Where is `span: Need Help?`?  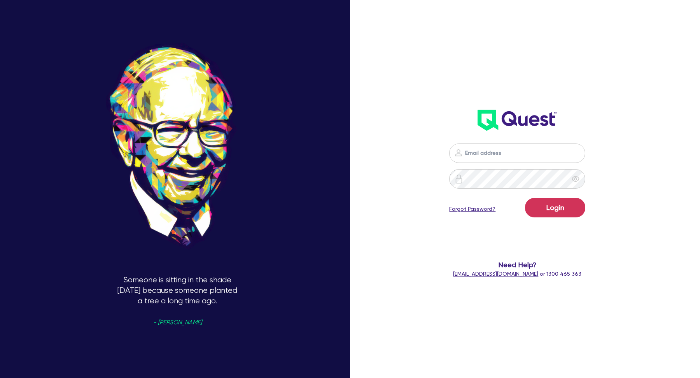 span: Need Help? is located at coordinates (517, 264).